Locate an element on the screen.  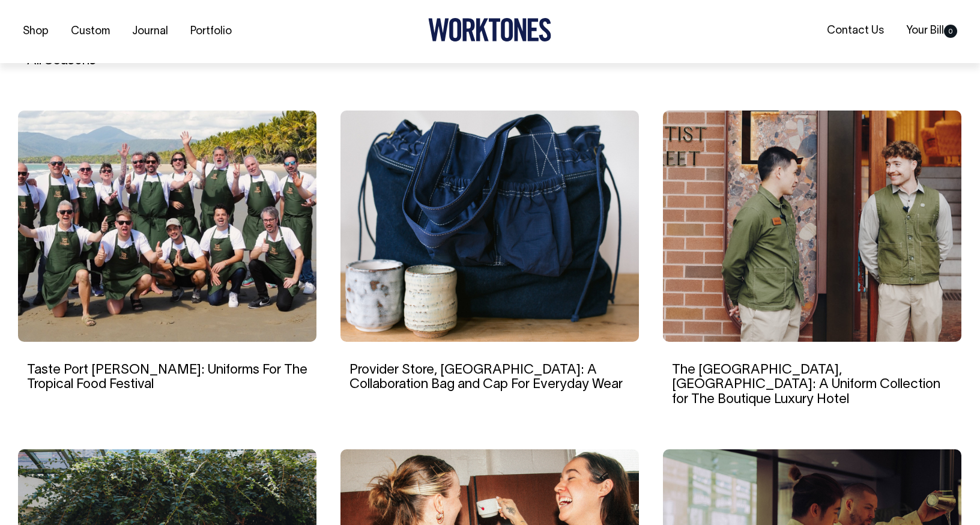
img: The EVE Hotel, Sydney: A Uniform Collection for The Boutique Luxury Hotel is located at coordinates (812, 226).